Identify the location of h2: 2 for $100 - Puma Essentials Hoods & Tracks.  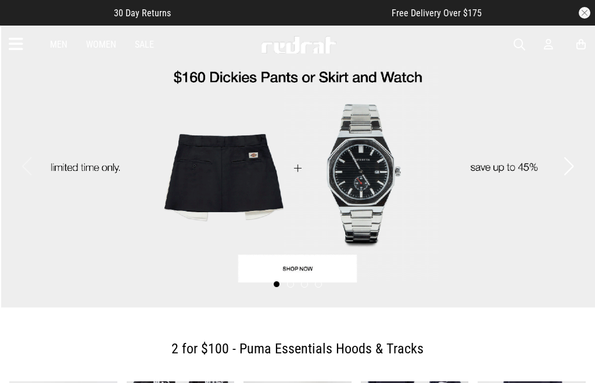
(297, 348).